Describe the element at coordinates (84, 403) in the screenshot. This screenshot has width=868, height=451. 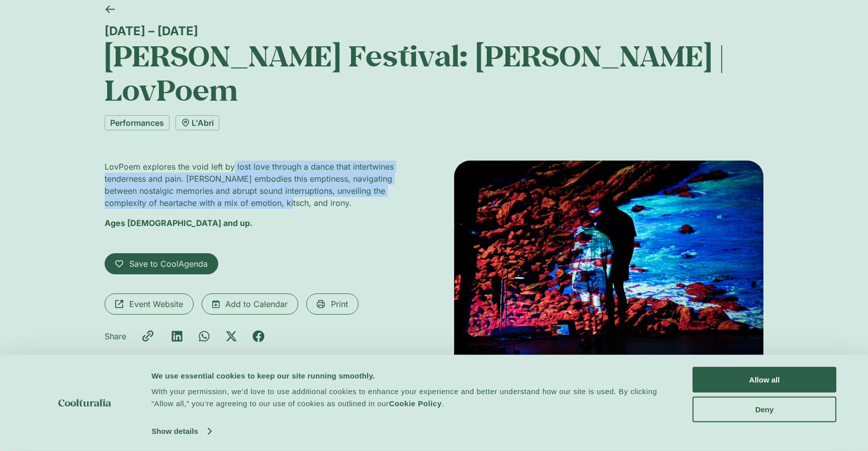
I see `img: logo` at that location.